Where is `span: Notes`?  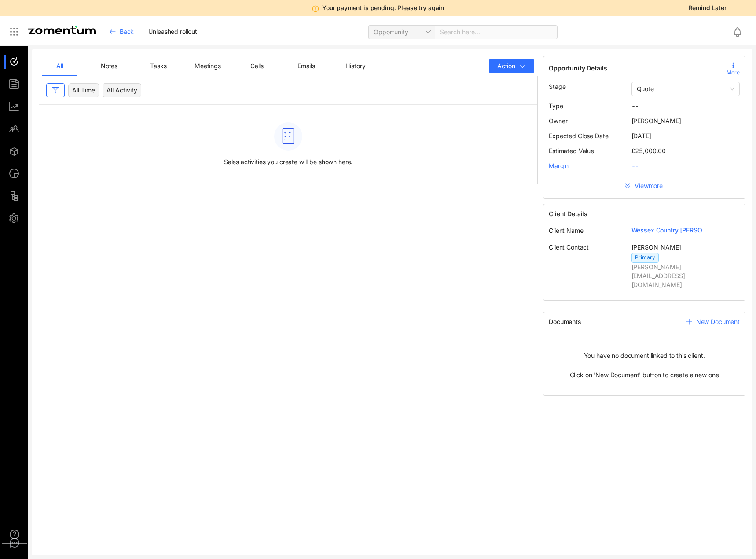 span: Notes is located at coordinates (109, 66).